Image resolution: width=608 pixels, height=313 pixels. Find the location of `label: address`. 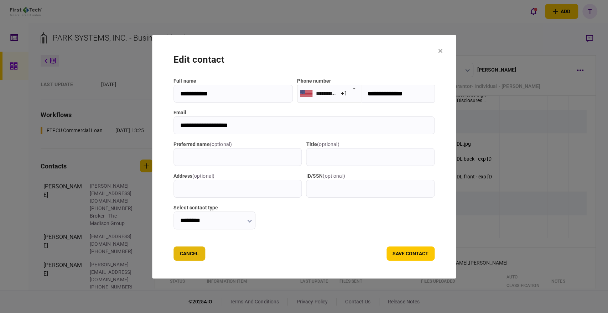

label: address is located at coordinates (238, 176).